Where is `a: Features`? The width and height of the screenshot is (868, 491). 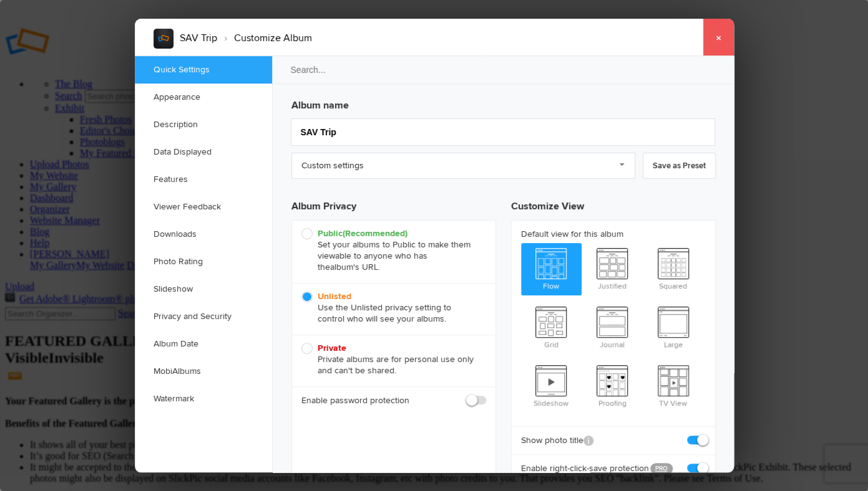
a: Features is located at coordinates (203, 179).